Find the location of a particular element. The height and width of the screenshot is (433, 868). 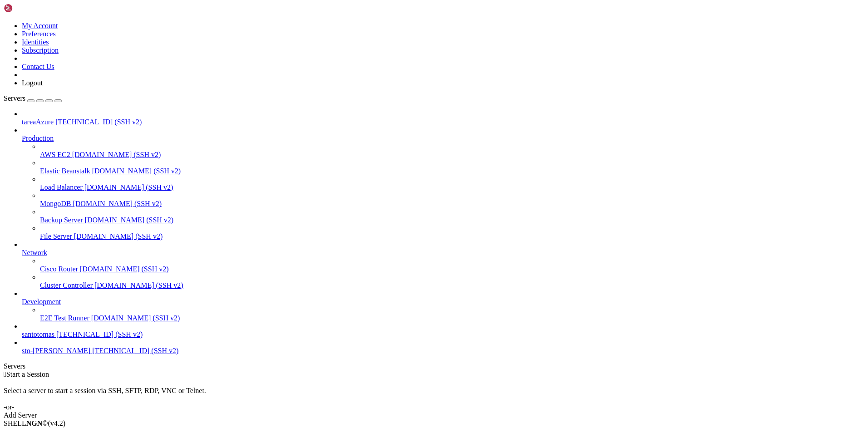

span: Development is located at coordinates (41, 302).